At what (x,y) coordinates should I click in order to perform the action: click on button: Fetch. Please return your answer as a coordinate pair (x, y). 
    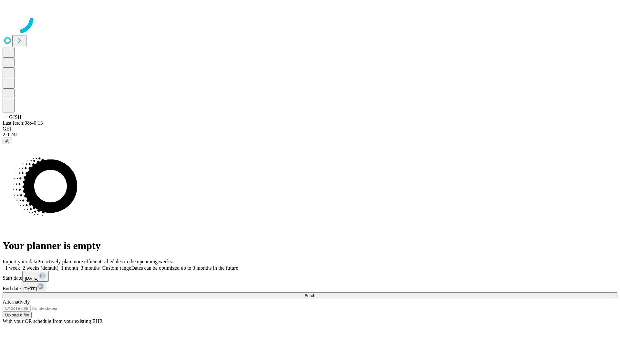
    Looking at the image, I should click on (310, 296).